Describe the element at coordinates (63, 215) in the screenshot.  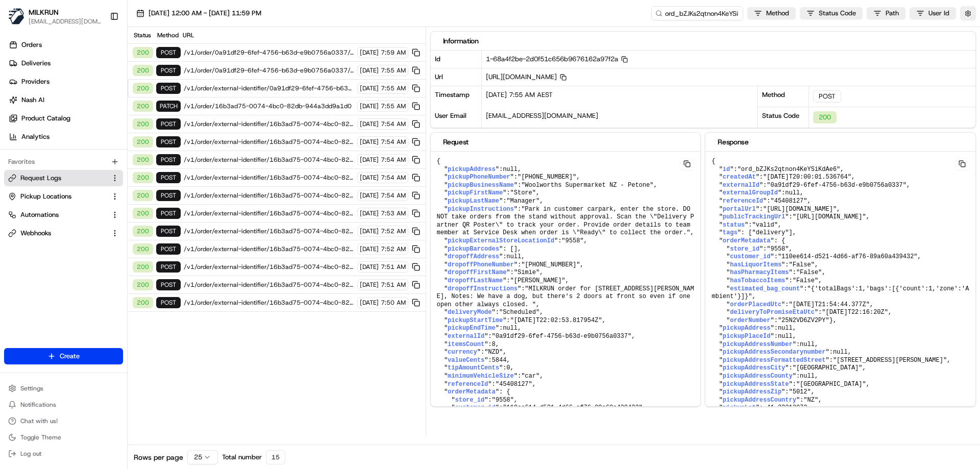
I see `button: Automations` at that location.